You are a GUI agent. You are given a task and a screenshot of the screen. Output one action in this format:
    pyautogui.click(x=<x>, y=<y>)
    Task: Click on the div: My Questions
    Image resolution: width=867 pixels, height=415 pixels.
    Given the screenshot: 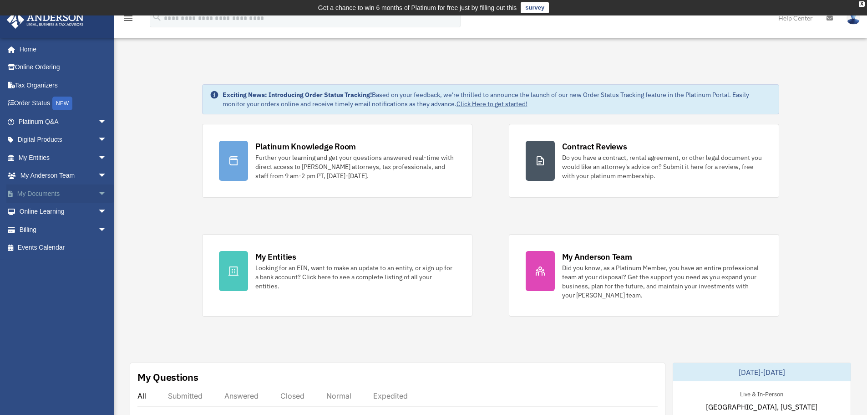 What is the action you would take?
    pyautogui.click(x=168, y=377)
    